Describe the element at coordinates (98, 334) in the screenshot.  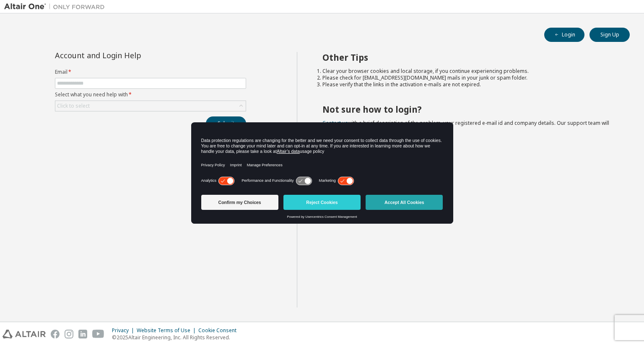
I see `img: youtube.svg` at that location.